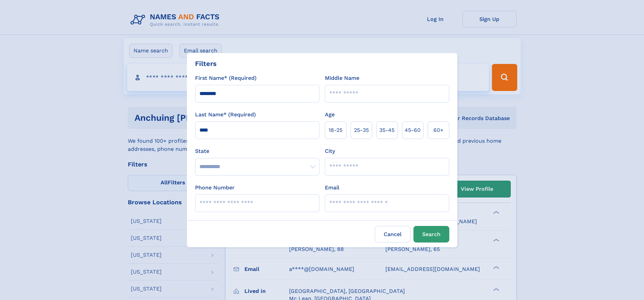 This screenshot has width=644, height=300. What do you see at coordinates (215, 188) in the screenshot?
I see `label: Phone Number` at bounding box center [215, 188].